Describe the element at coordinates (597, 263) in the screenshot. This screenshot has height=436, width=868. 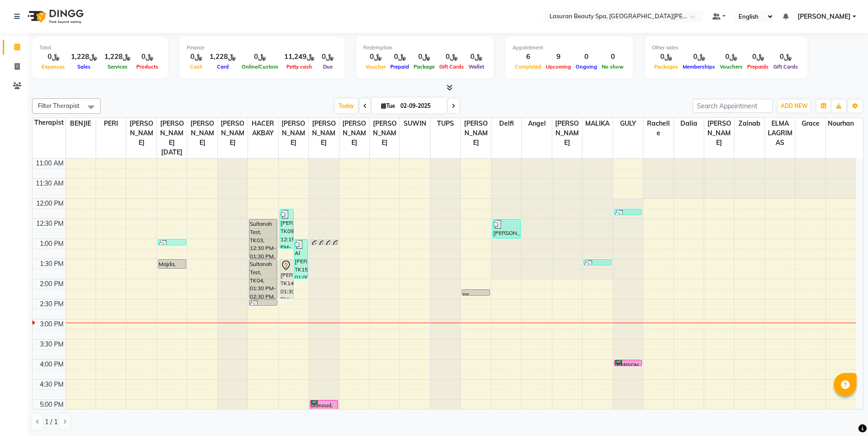
I see `div: Majda, TK17, 01:30 PM-01:31 PM, BLOW DRY LONG | تجفيف الشعر الطويل` at that location.